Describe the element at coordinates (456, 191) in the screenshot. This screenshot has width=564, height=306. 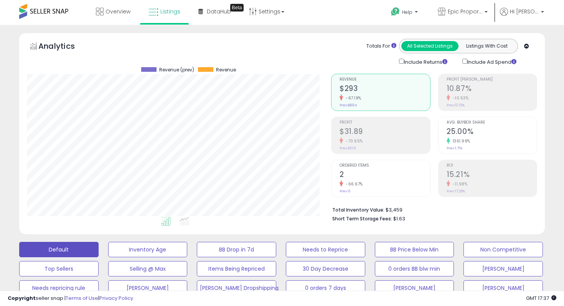
I see `small: Prev: 17.28%` at that location.